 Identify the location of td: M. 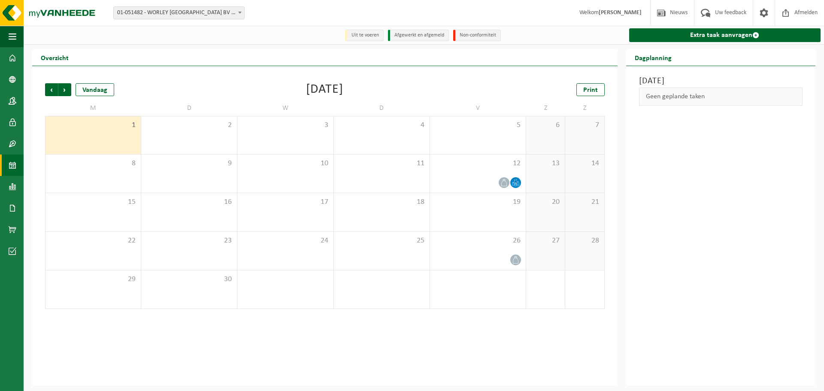
(93, 108).